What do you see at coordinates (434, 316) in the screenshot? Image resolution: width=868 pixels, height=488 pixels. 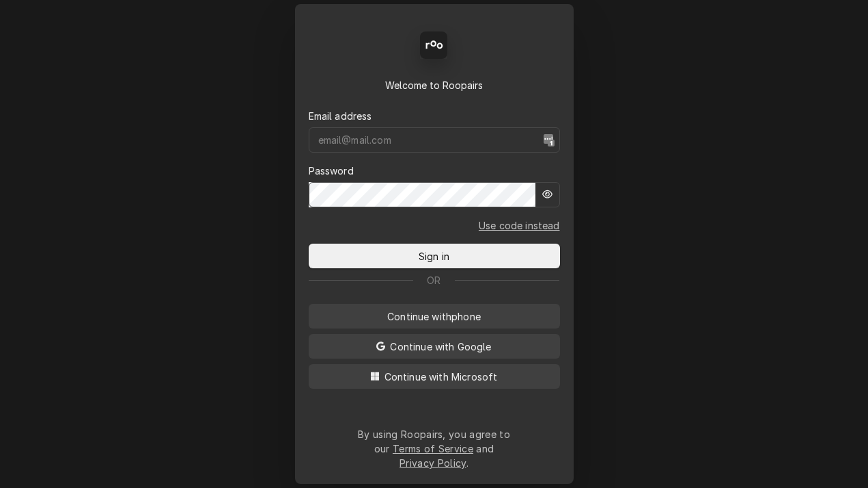 I see `span: Continue with phone` at bounding box center [434, 316].